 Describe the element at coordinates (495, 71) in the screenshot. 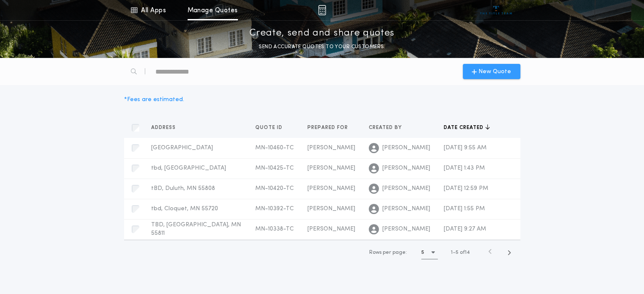

I see `span: New Quote` at that location.